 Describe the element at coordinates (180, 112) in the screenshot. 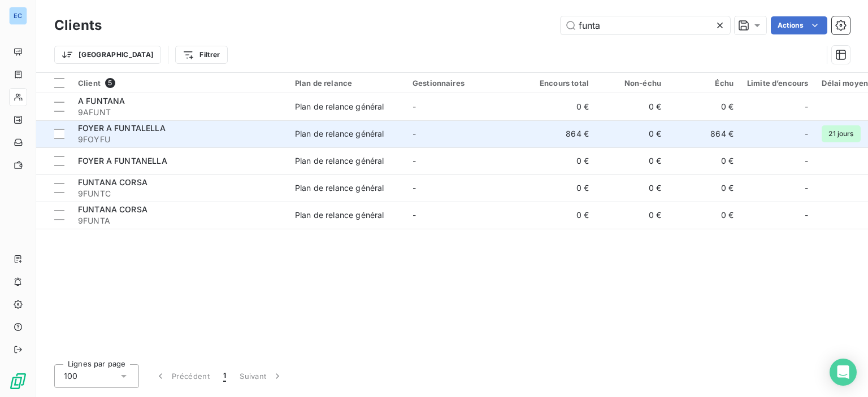

I see `span: 9AFUNT` at that location.